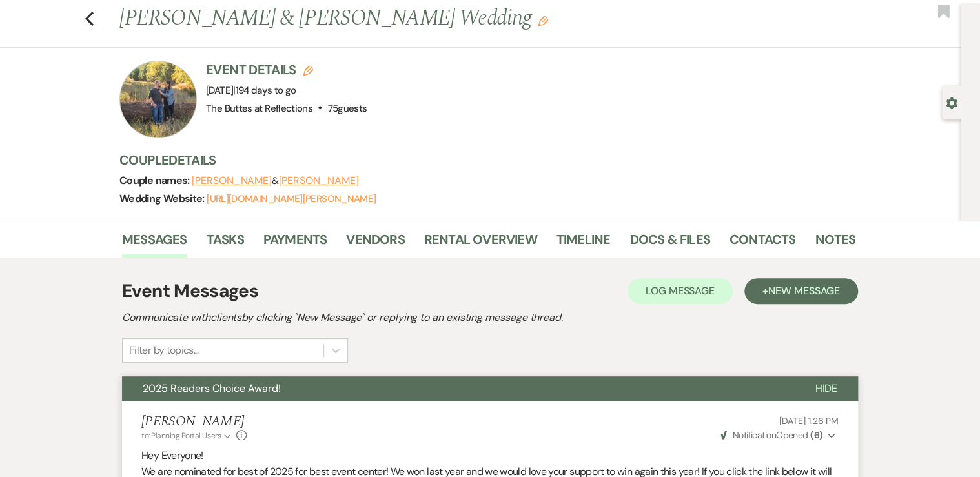 The width and height of the screenshot is (980, 477). What do you see at coordinates (375, 243) in the screenshot?
I see `a: Vendors` at bounding box center [375, 243].